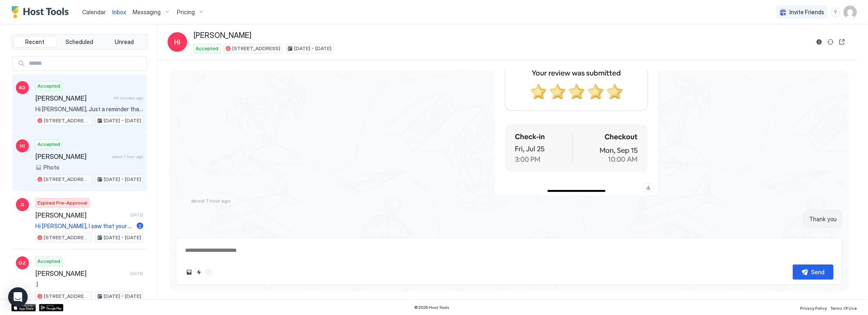  I want to click on a: Download, so click(649, 188).